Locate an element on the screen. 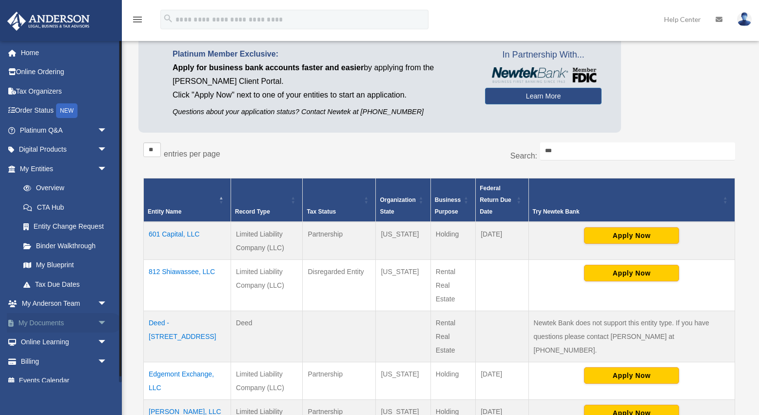 The image size is (759, 415). label: Search: is located at coordinates (524, 155).